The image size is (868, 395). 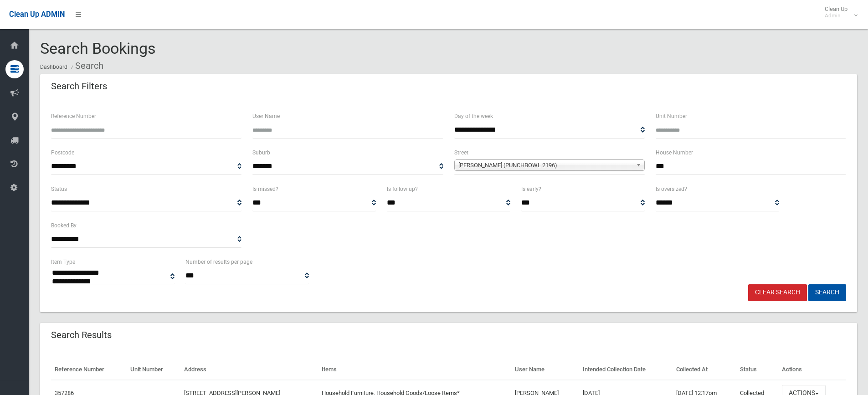 I want to click on label: Day of the week, so click(x=473, y=116).